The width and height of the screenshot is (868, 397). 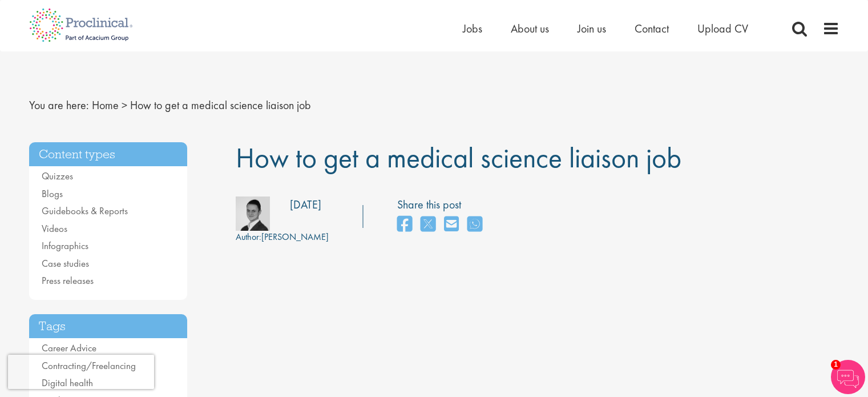 I want to click on span: Jobs, so click(x=473, y=28).